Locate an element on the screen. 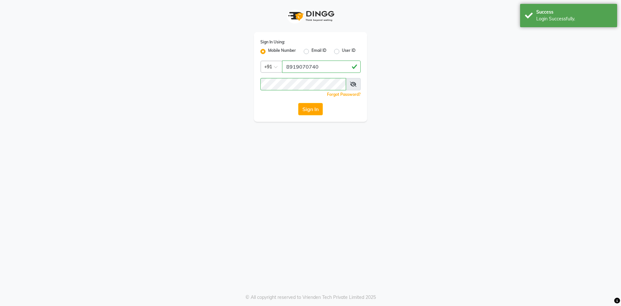 This screenshot has height=306, width=621. label: Email ID is located at coordinates (319, 51).